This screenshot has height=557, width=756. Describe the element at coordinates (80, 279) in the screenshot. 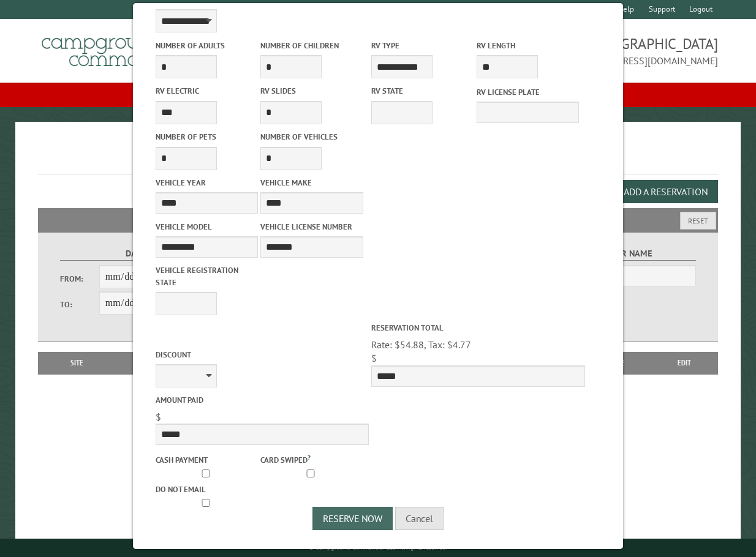

I see `label: From:` at that location.